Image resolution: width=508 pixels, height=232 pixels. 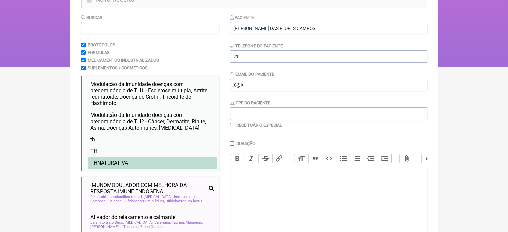 I want to click on label: Email do Paciente, so click(x=252, y=74).